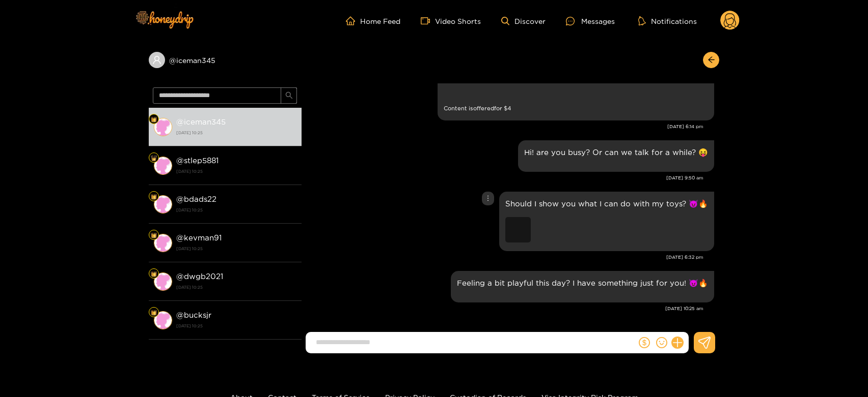 This screenshot has width=868, height=397. What do you see at coordinates (199, 276) in the screenshot?
I see `strong: @ dwgb2021` at bounding box center [199, 276].